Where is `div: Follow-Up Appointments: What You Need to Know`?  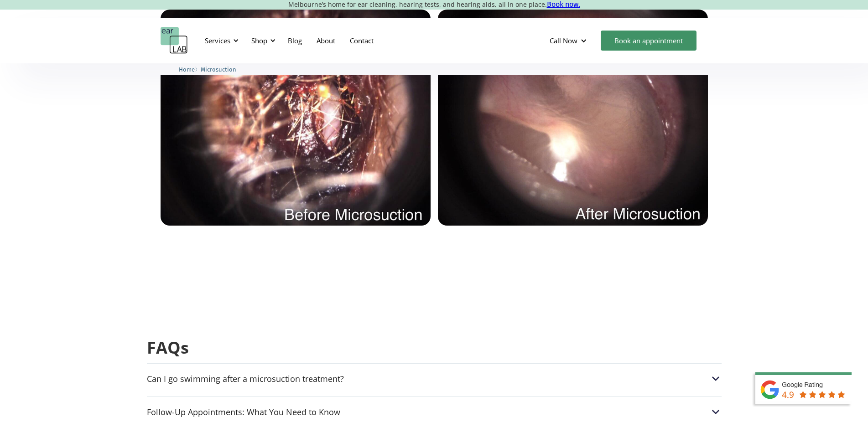 div: Follow-Up Appointments: What You Need to Know is located at coordinates (244, 412).